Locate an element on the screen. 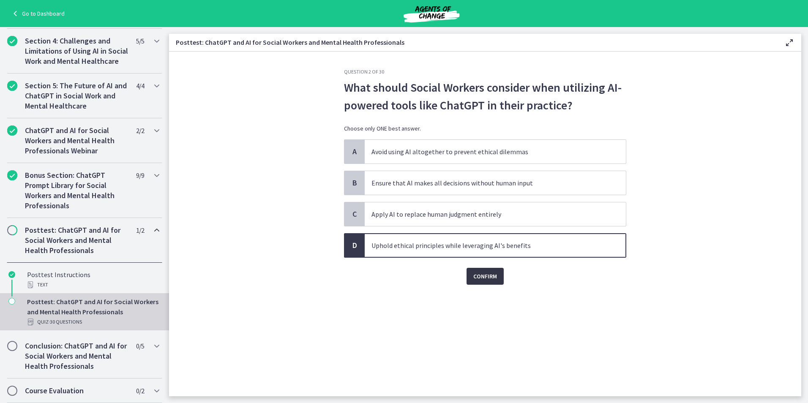 The height and width of the screenshot is (403, 808). span: 0 / 2 is located at coordinates (140, 391).